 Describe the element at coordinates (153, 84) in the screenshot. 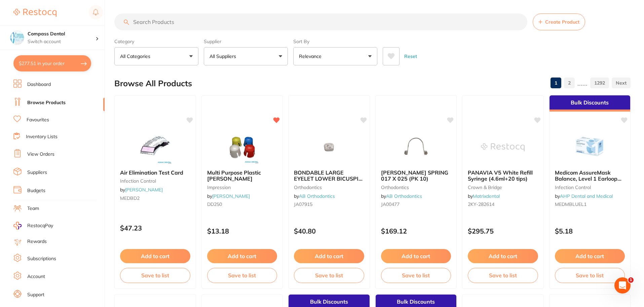

I see `h2: Browse All Products` at that location.